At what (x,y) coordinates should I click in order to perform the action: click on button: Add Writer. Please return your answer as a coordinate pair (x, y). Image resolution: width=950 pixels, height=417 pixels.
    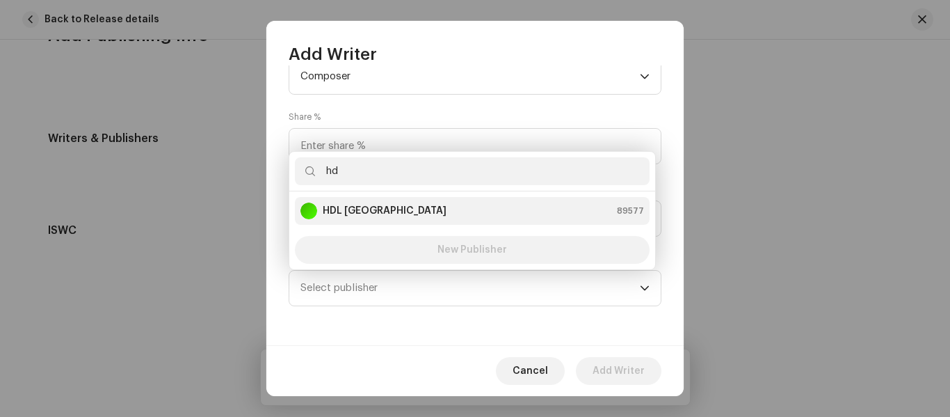
    Looking at the image, I should click on (618, 371).